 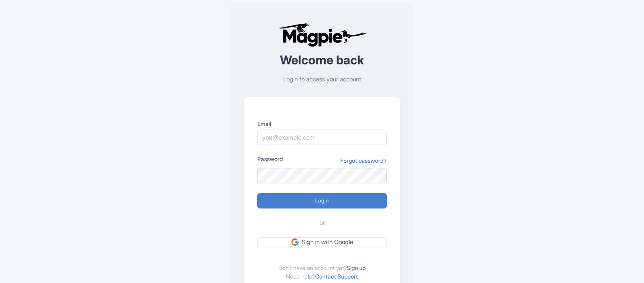 What do you see at coordinates (337, 276) in the screenshot?
I see `a: Contact Support` at bounding box center [337, 276].